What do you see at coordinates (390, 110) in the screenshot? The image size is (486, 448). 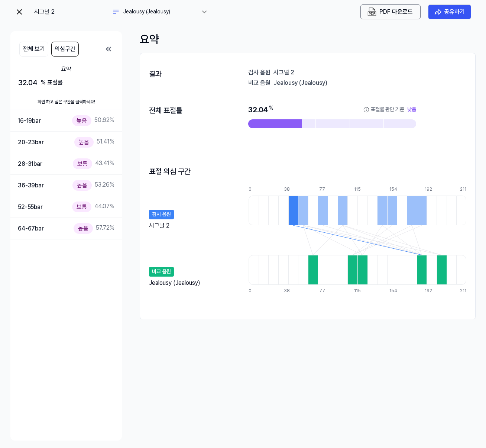 I see `button: 표절률 판단 기준낮음` at bounding box center [390, 110].